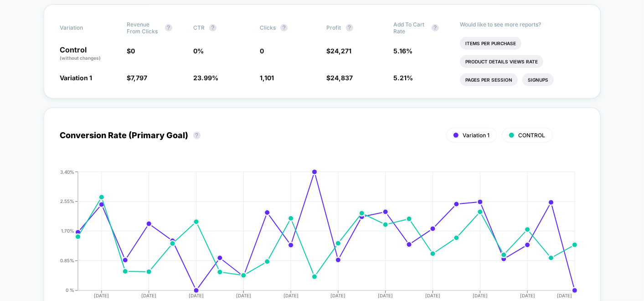 This screenshot has width=644, height=301. Describe the element at coordinates (501, 62) in the screenshot. I see `li: Product Details Views Rate` at that location.